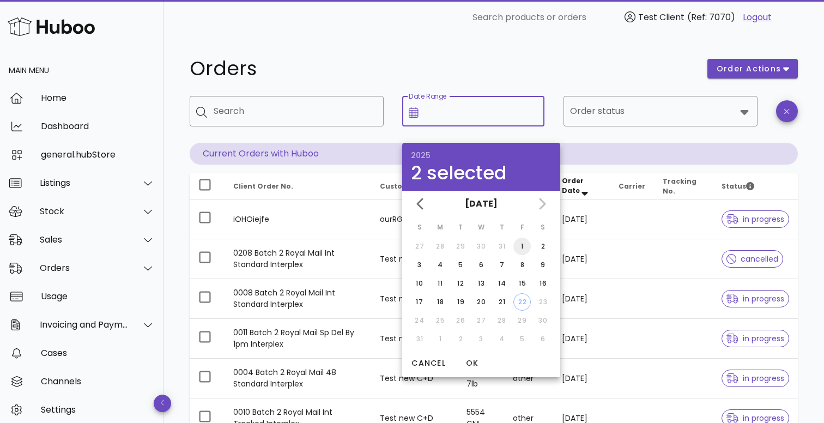 The width and height of the screenshot is (824, 423). Describe the element at coordinates (84, 239) in the screenshot. I see `div: Sales` at that location.